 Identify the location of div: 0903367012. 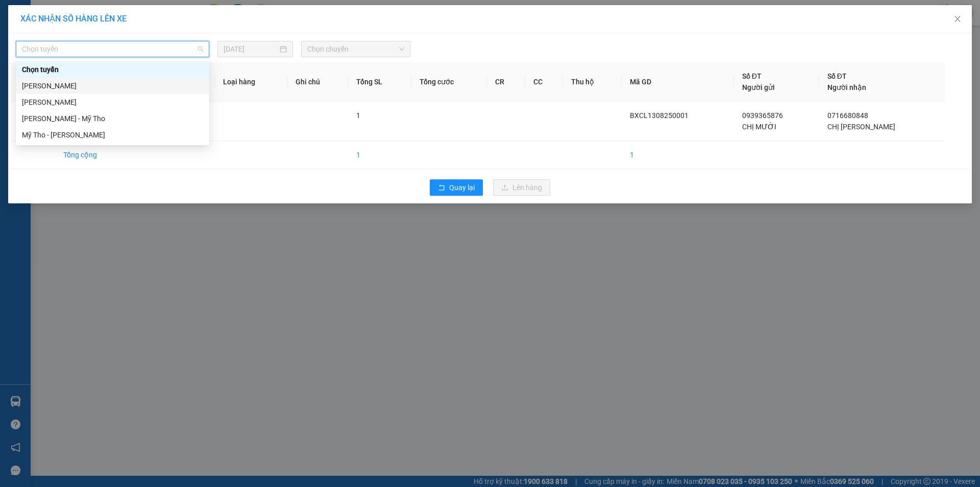
(149, 51).